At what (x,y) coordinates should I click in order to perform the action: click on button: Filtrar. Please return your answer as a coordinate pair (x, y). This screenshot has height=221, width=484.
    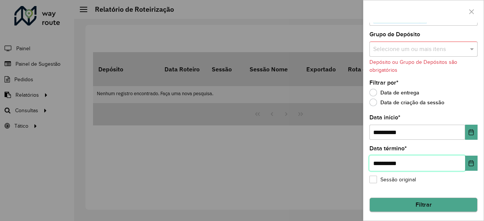
    Looking at the image, I should click on (424, 205).